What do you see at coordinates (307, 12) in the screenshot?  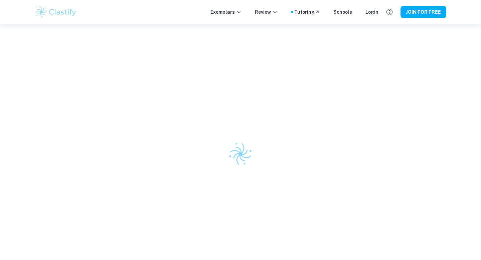 I see `div: Tutoring` at bounding box center [307, 12].